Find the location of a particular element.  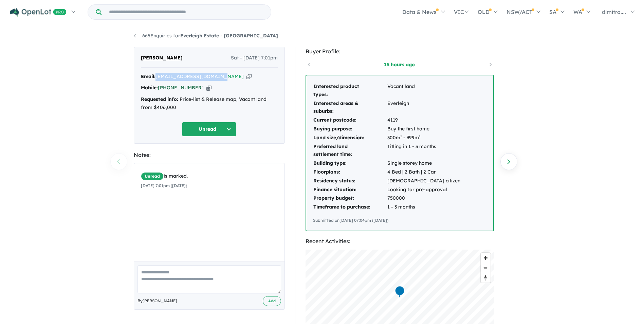

span: Zoom out is located at coordinates (485, 268).